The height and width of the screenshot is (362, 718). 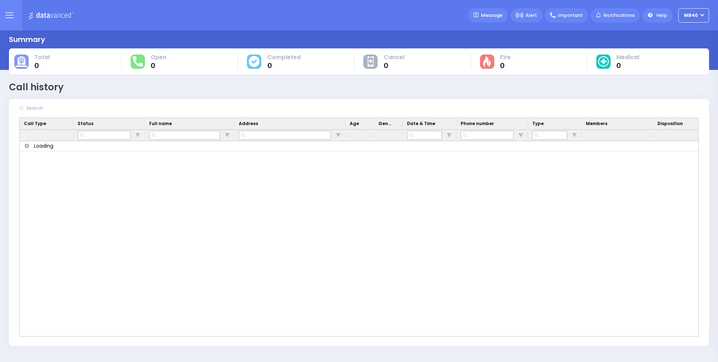 I want to click on span: Call Type, so click(x=35, y=124).